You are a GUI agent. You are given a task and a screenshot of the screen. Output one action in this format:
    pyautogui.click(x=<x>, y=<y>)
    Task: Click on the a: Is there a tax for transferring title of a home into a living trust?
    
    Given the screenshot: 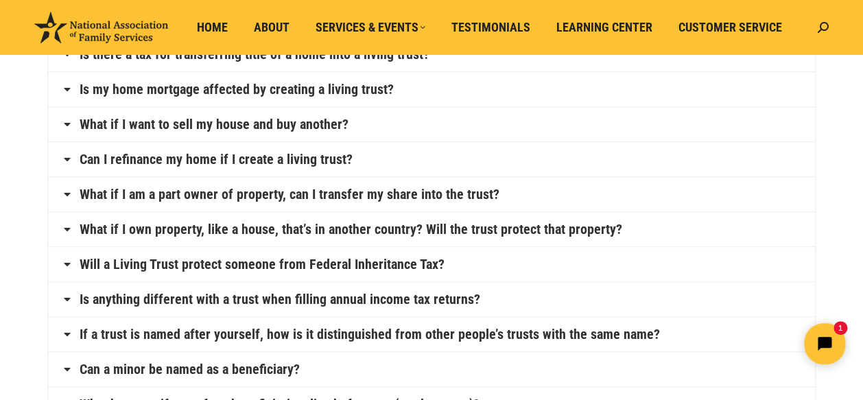 What is the action you would take?
    pyautogui.click(x=254, y=54)
    